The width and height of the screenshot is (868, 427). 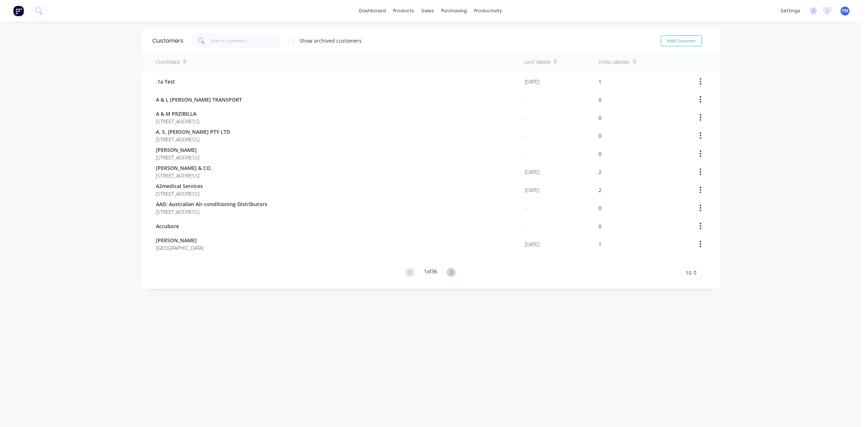 What do you see at coordinates (613, 62) in the screenshot?
I see `div: Total Orders` at bounding box center [613, 62].